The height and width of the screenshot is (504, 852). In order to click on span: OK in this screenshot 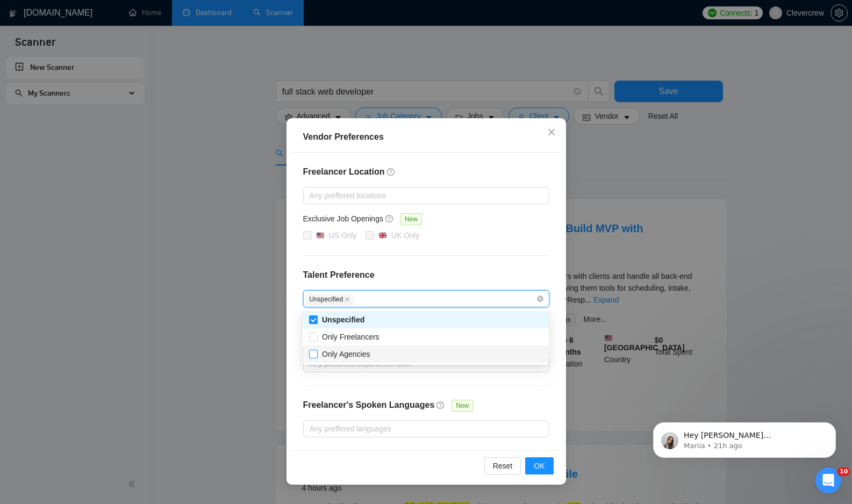, I will do `click(539, 466)`.